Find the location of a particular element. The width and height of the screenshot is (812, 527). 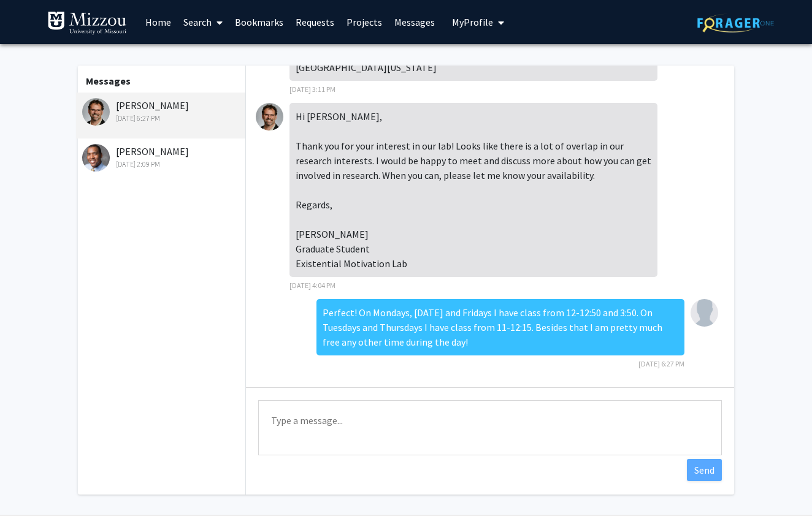

img: University of Missouri Logo is located at coordinates (87, 23).